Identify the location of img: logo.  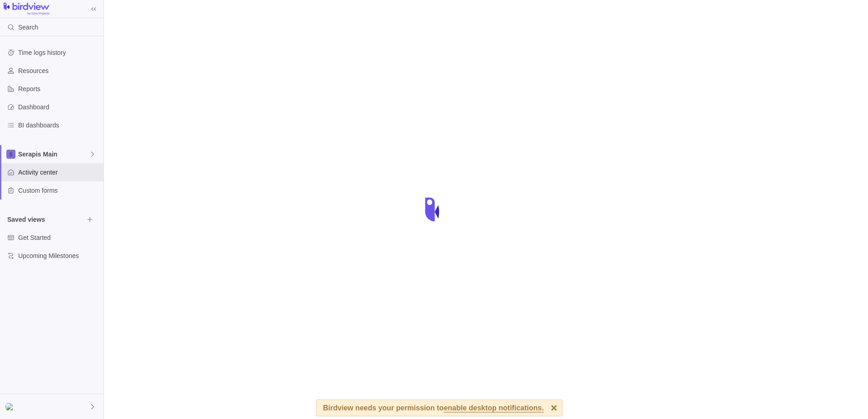
(26, 9).